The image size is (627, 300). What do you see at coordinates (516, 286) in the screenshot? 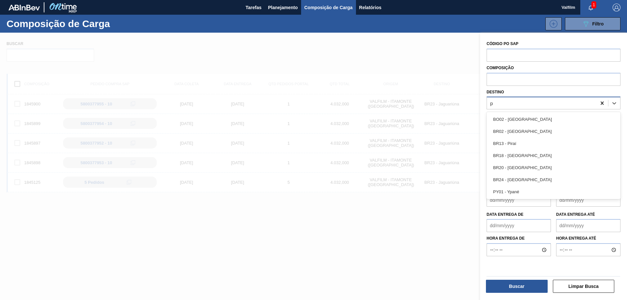
I see `button: Buscar` at bounding box center [516, 286].